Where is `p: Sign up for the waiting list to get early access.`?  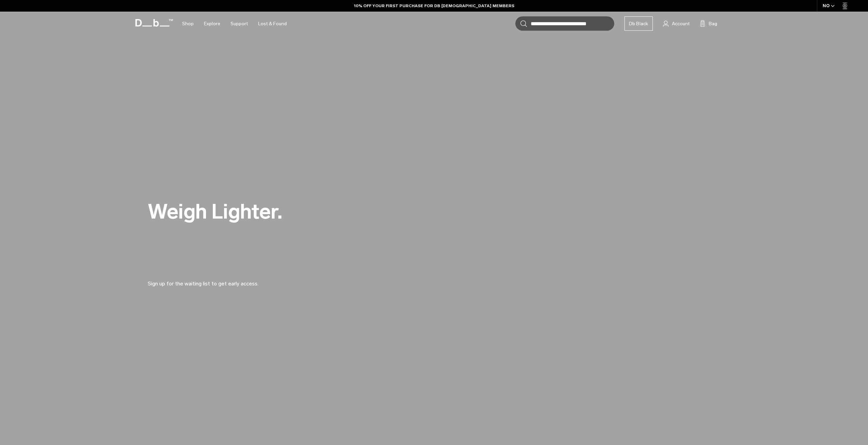 p: Sign up for the waiting list to get early access. is located at coordinates (230, 280).